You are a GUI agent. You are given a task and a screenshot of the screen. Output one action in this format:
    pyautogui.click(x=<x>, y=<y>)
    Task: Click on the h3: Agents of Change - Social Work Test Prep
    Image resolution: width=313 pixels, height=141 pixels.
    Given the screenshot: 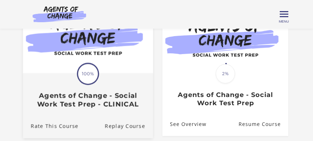 What is the action you would take?
    pyautogui.click(x=225, y=99)
    